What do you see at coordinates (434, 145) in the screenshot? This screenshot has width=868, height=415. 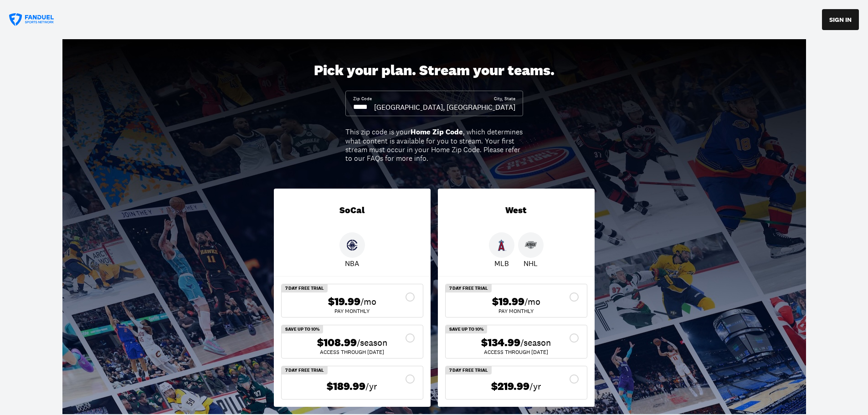 I see `div: This zip code is your , which determines what content is available for you to stream. Your first ...` at bounding box center [434, 145].